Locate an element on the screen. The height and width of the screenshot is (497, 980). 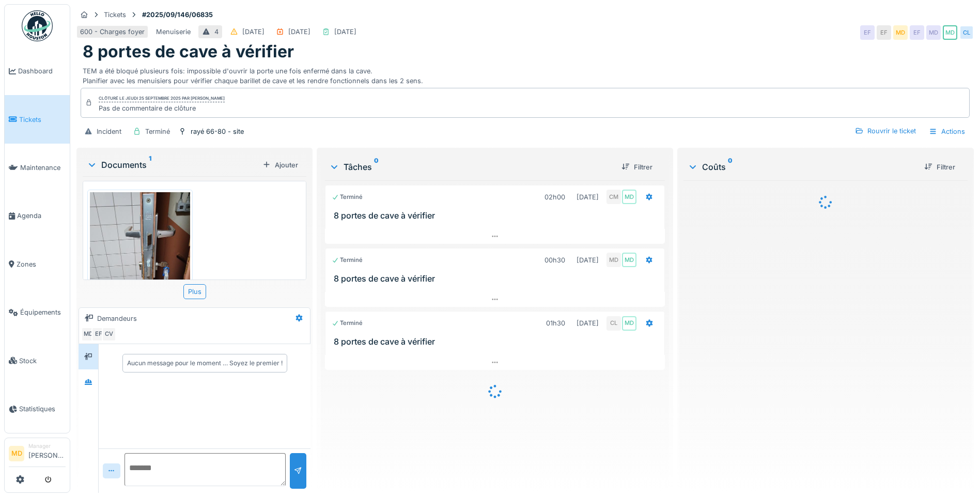
div: Manager is located at coordinates (47, 446).